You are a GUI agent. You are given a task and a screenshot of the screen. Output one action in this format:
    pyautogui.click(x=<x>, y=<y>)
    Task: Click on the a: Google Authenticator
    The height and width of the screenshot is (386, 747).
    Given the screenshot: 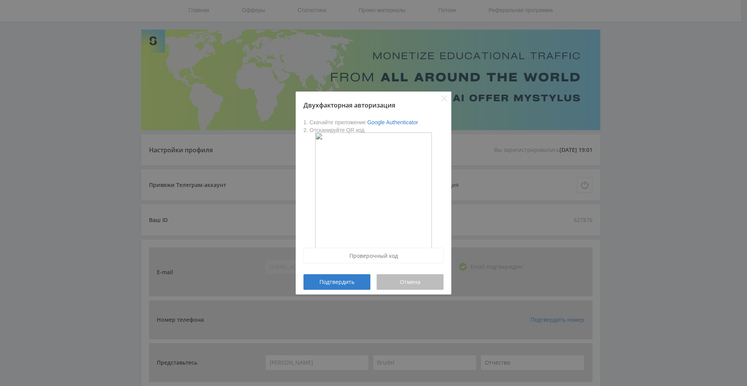 What is the action you would take?
    pyautogui.click(x=393, y=122)
    